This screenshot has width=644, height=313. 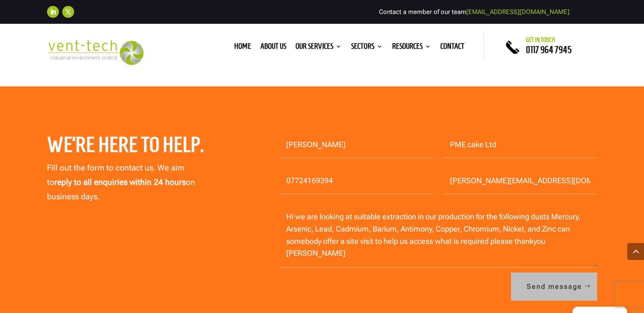 What do you see at coordinates (356, 145) in the screenshot?
I see `input: Name` at bounding box center [356, 145].